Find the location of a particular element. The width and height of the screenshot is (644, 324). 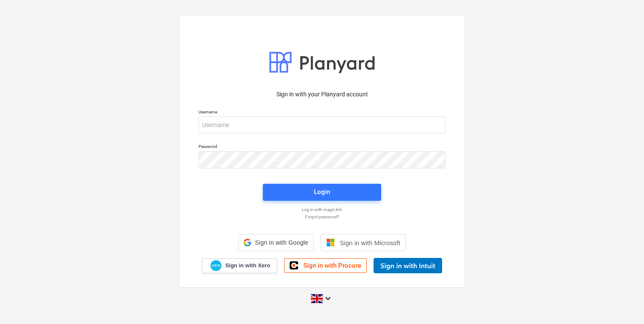

p: Log in with magic link is located at coordinates (322, 209).